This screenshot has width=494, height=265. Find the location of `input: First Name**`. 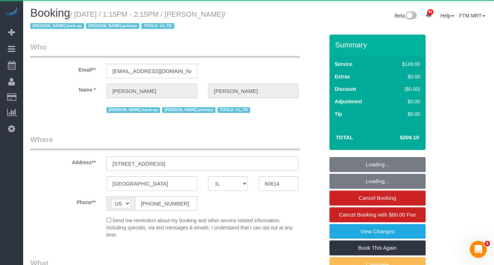

input: First Name** is located at coordinates (152, 91).